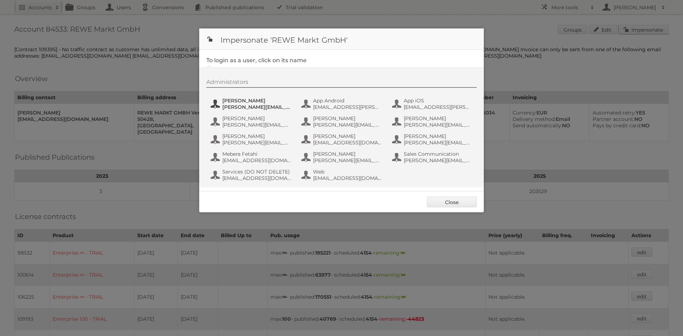 This screenshot has height=336, width=683. Describe the element at coordinates (348, 172) in the screenshot. I see `span: Web` at that location.